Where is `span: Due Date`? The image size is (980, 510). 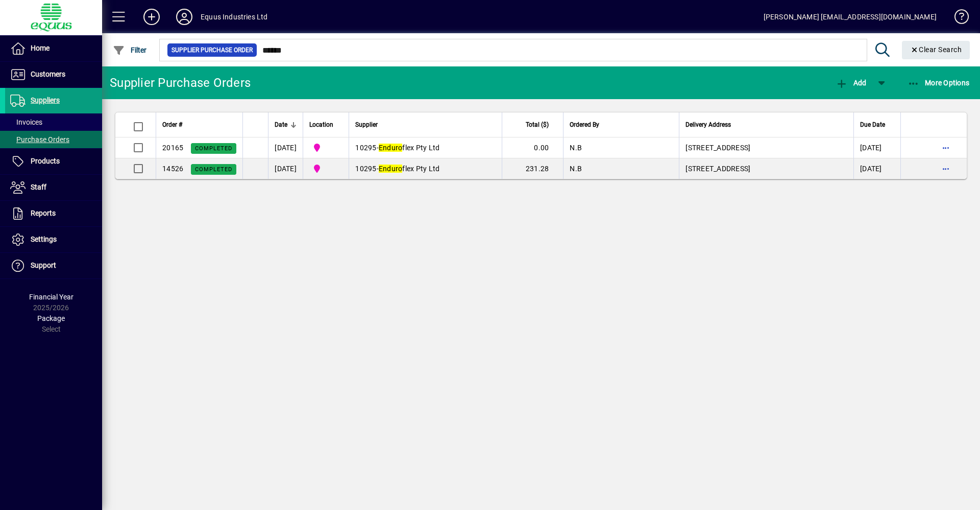 span: Due Date is located at coordinates (872, 125).